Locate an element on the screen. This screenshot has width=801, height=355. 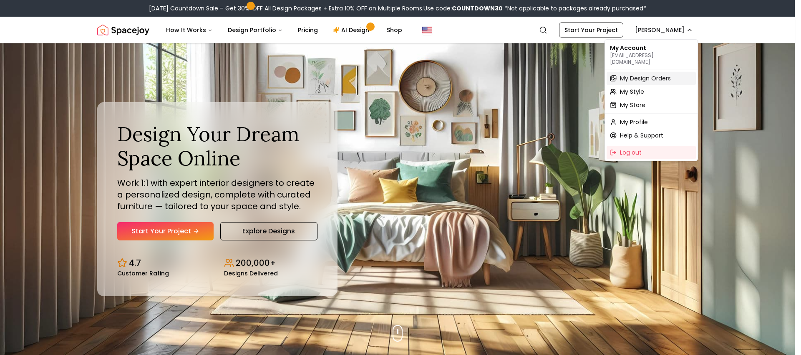
div: My Account is located at coordinates (651, 55).